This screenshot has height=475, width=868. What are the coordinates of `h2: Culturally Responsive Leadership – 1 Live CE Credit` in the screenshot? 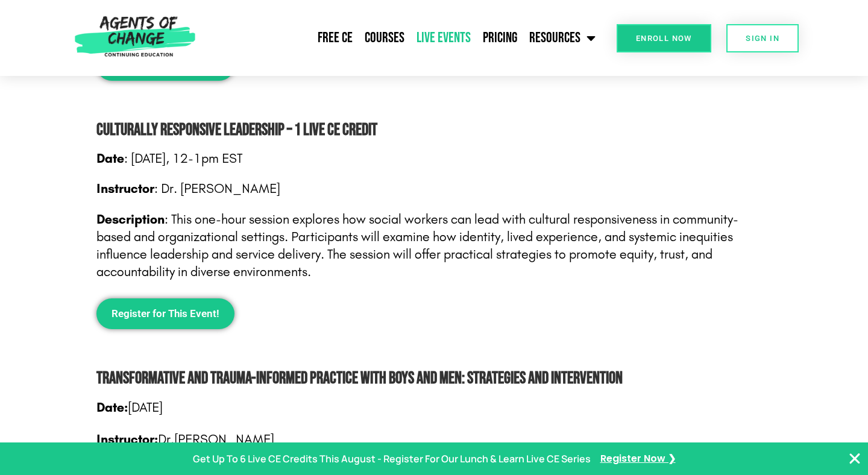 It's located at (434, 130).